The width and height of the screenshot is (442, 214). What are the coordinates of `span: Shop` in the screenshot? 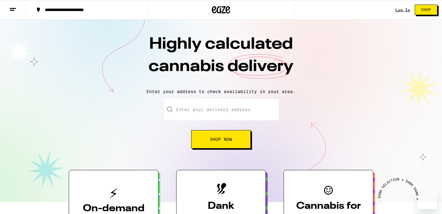 It's located at (426, 10).